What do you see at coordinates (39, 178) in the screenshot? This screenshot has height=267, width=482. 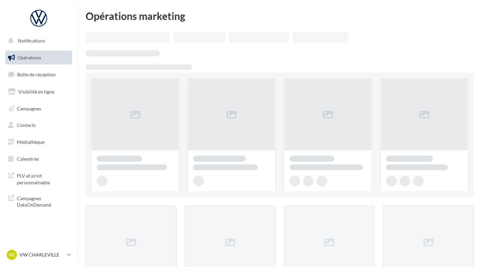 I see `a: PLV et print personnalisable` at bounding box center [39, 178].